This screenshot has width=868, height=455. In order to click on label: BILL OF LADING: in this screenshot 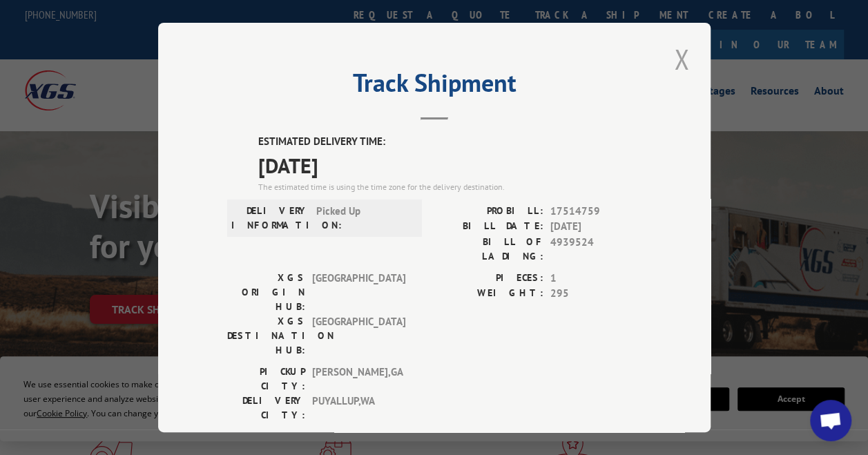, I will do `click(489, 249)`.